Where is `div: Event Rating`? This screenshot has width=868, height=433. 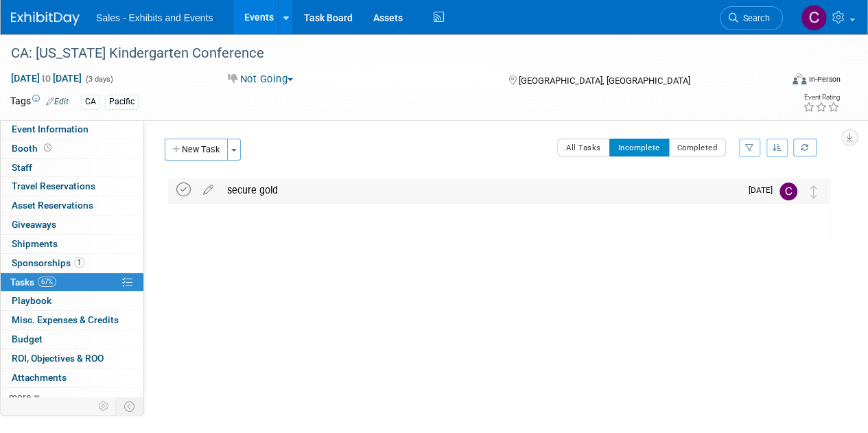 div: Event Rating is located at coordinates (821, 97).